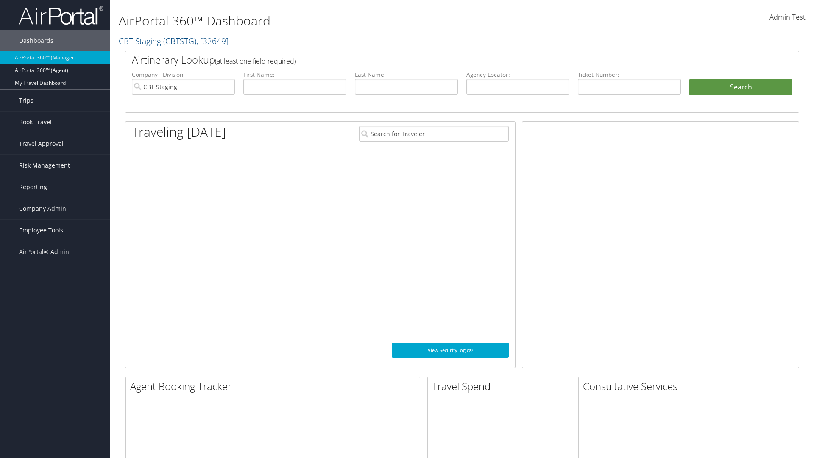 This screenshot has height=458, width=814. I want to click on span: Company Admin, so click(42, 209).